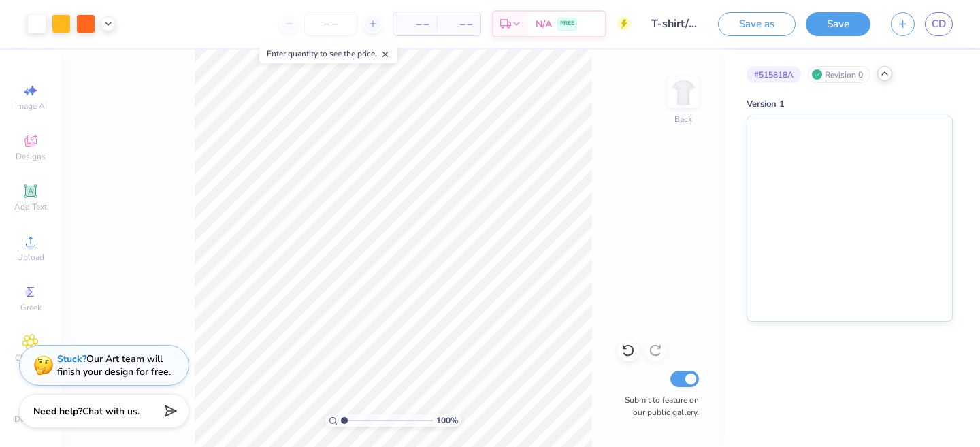 The height and width of the screenshot is (447, 980). What do you see at coordinates (684, 93) in the screenshot?
I see `img: Back` at bounding box center [684, 93].